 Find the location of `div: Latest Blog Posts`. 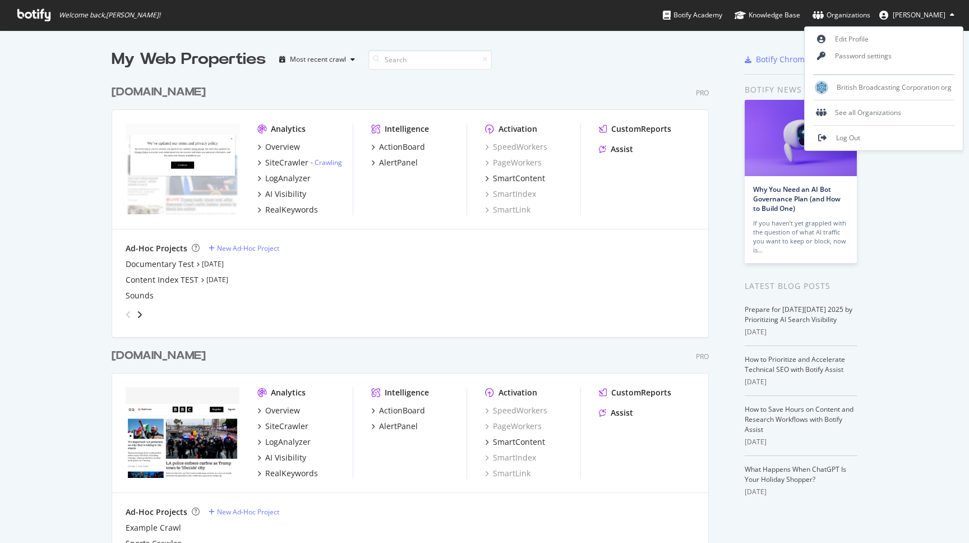

div: Latest Blog Posts is located at coordinates (801, 286).